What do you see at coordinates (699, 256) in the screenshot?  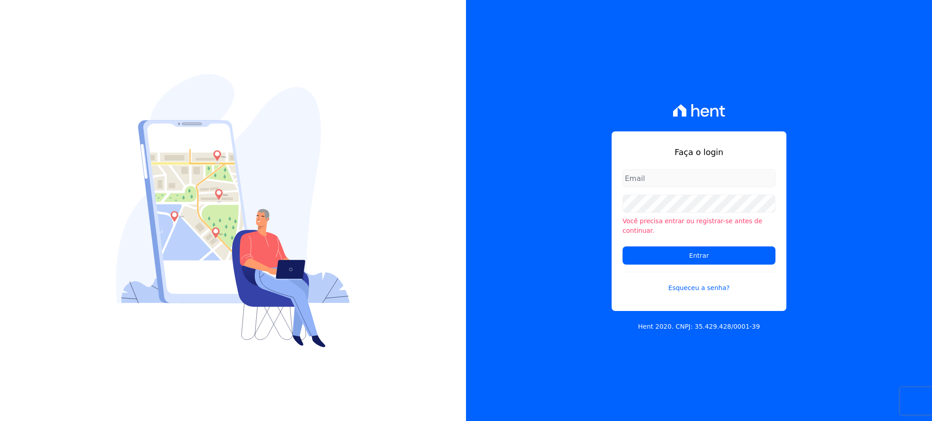 I see `input: Entrar` at bounding box center [699, 256].